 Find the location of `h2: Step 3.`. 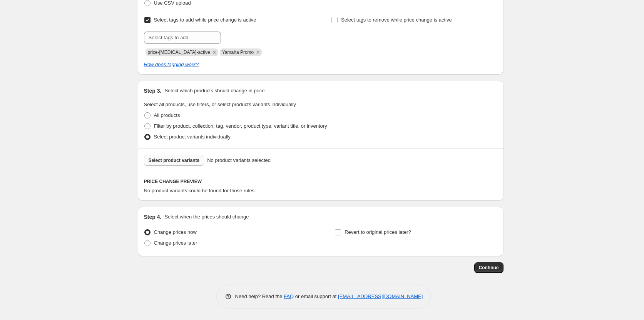

h2: Step 3. is located at coordinates (153, 91).